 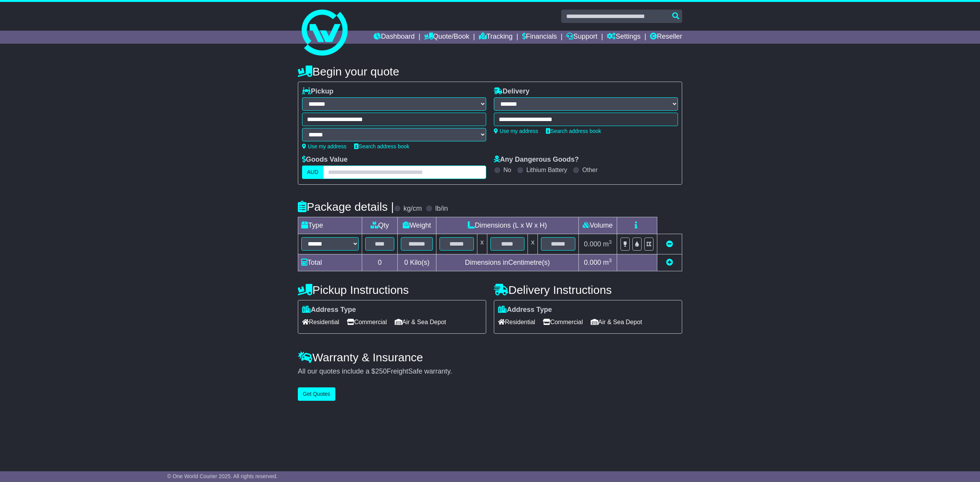 I want to click on div: All our quotes include a $ FreightSafe warranty., so click(x=490, y=372).